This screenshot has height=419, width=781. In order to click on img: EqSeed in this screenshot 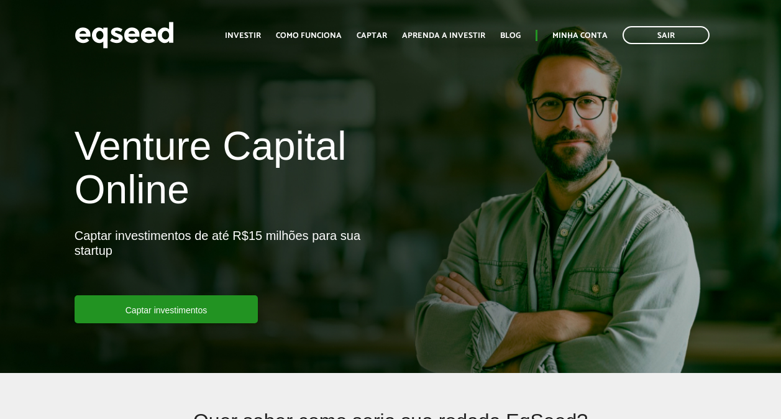, I will do `click(124, 35)`.